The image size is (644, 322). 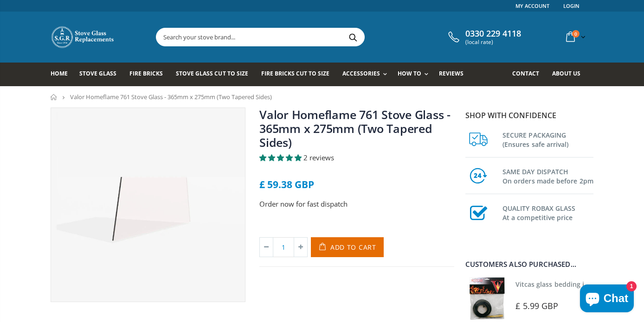 What do you see at coordinates (347, 247) in the screenshot?
I see `button: Add to Cart` at bounding box center [347, 247].